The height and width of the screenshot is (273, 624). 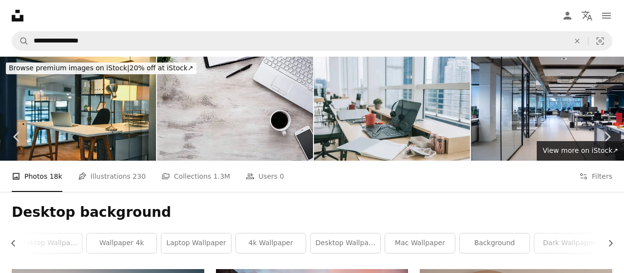 I want to click on a: background, so click(x=495, y=243).